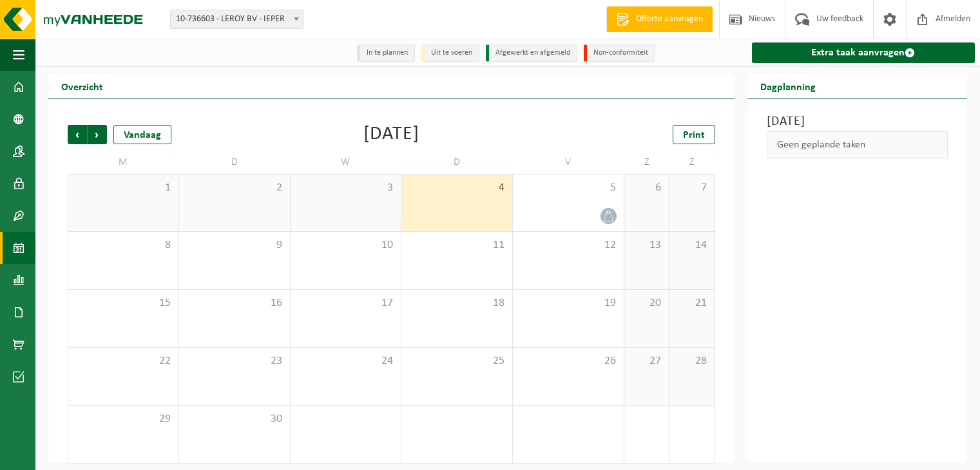  I want to click on span: 10-736603 - LEROY BV - IEPER, so click(236, 20).